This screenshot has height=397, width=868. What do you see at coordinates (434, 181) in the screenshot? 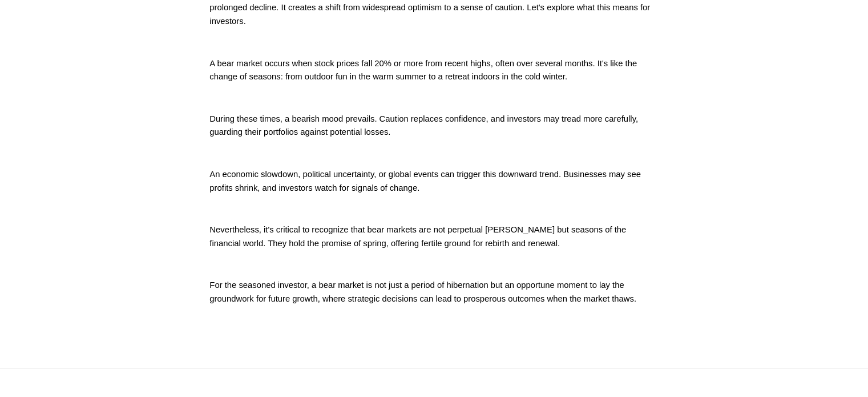
I see `p: An economic slowdown, political uncertainty, or global events can trigger this downward trend. Bu...` at bounding box center [434, 181].